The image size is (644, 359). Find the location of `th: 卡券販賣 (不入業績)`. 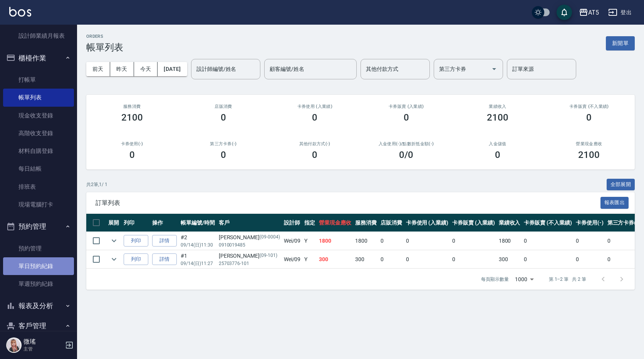

th: 卡券販賣 (不入業績) is located at coordinates (548, 222).